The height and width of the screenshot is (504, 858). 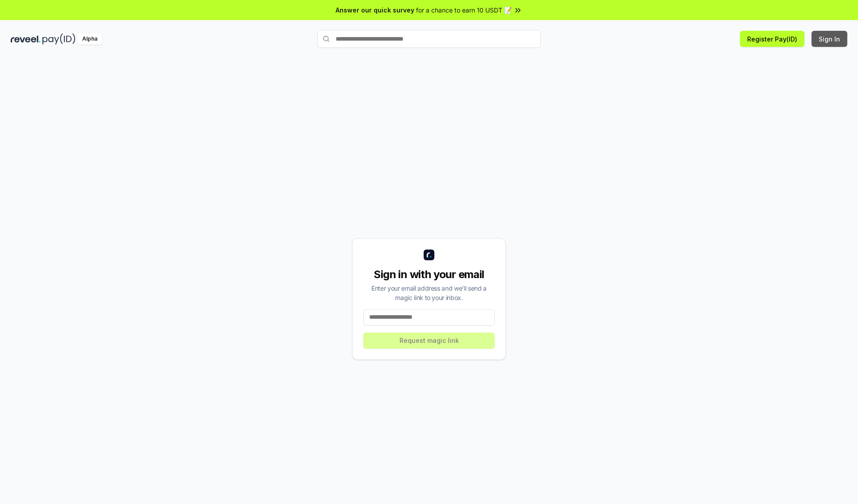 I want to click on span: for a chance to earn 10 USDT 📝, so click(x=464, y=10).